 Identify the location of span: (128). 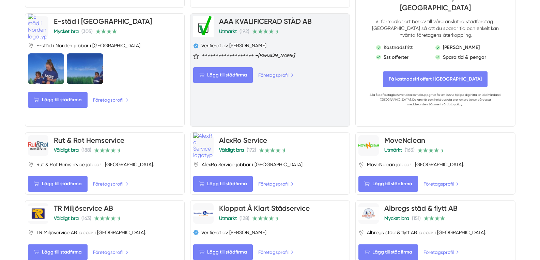
(244, 219).